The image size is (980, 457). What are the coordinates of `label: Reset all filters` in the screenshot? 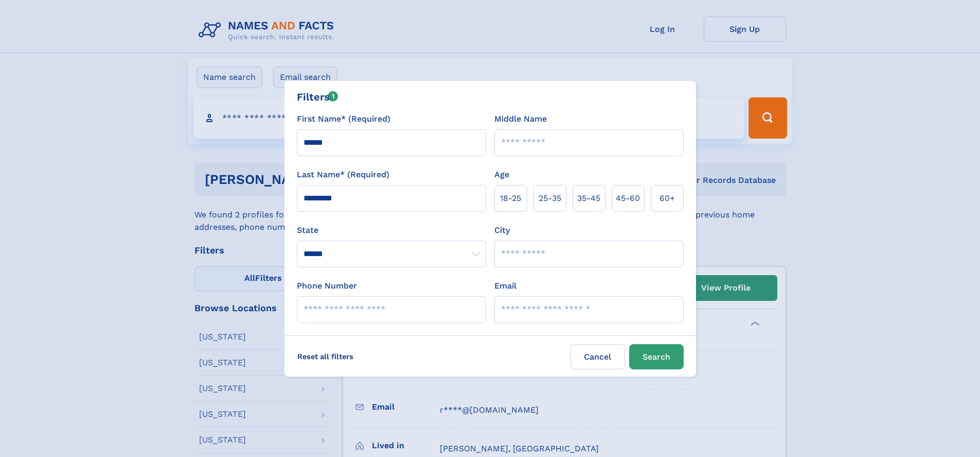 It's located at (325, 356).